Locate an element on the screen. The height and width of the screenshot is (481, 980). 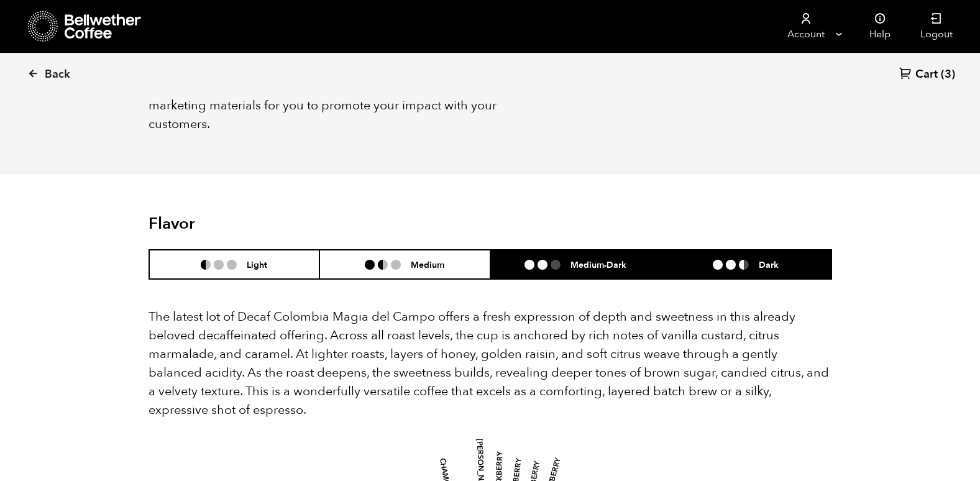
a: Cart (3) is located at coordinates (926, 74).